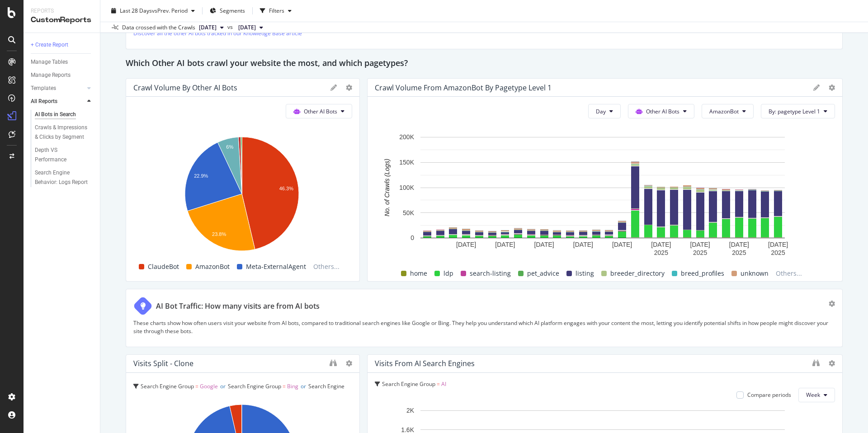 This screenshot has width=868, height=433. What do you see at coordinates (411, 410) in the screenshot?
I see `text: 2K` at bounding box center [411, 410].